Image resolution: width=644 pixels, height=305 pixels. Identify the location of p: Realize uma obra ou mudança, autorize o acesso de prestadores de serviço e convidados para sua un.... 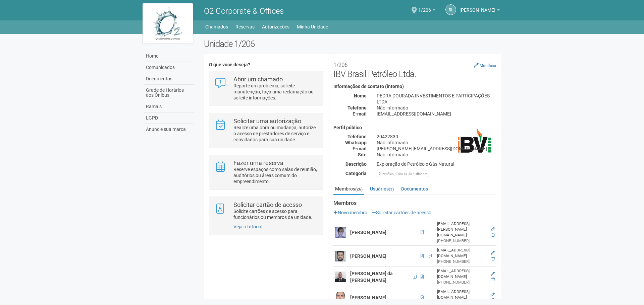
(275, 134).